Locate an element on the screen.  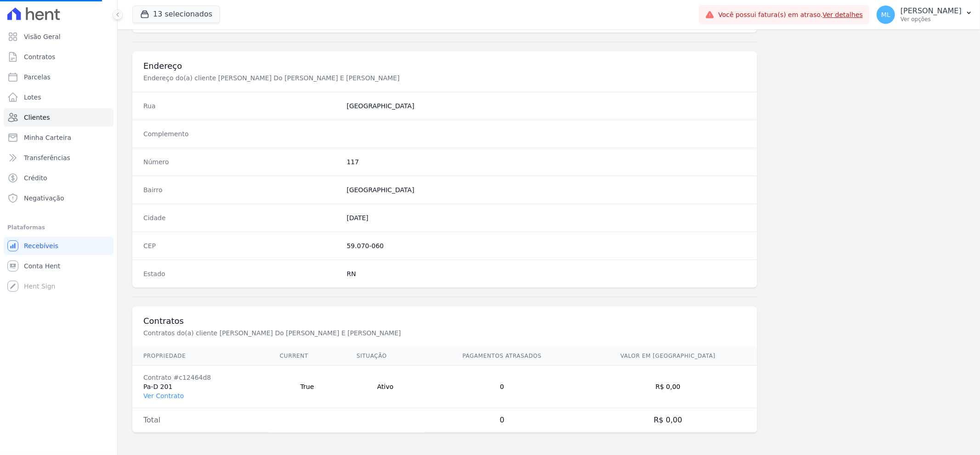
th: Current is located at coordinates (307, 356).